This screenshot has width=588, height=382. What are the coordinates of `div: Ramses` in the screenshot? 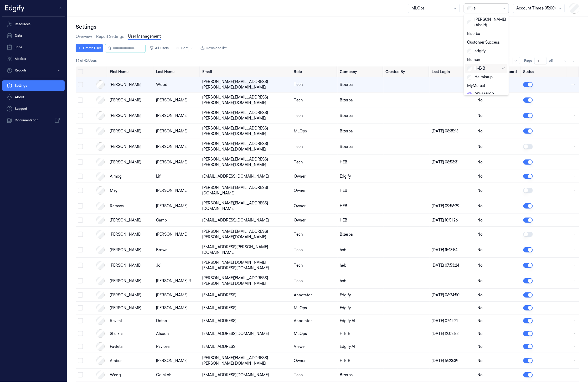 It's located at (131, 206).